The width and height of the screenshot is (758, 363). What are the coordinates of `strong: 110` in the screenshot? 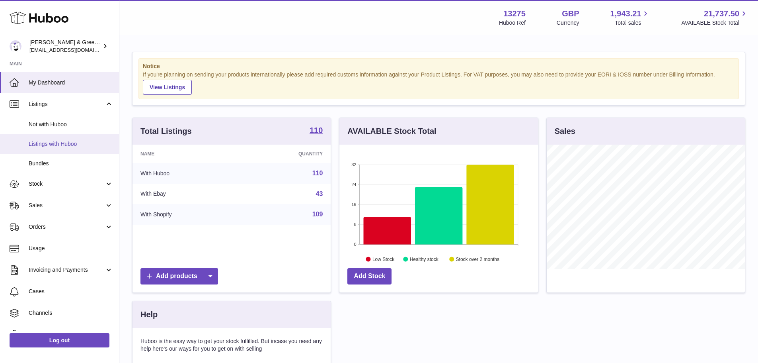 It's located at (316, 130).